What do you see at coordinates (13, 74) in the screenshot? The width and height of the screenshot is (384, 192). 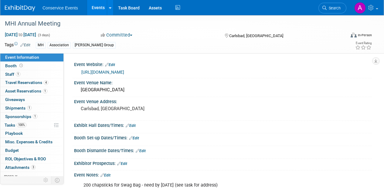 I see `span: Staff` at bounding box center [13, 74].